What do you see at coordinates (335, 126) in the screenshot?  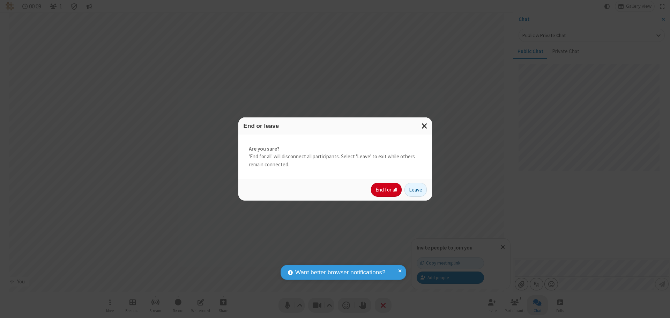 I see `h3: End or leave` at bounding box center [335, 126].